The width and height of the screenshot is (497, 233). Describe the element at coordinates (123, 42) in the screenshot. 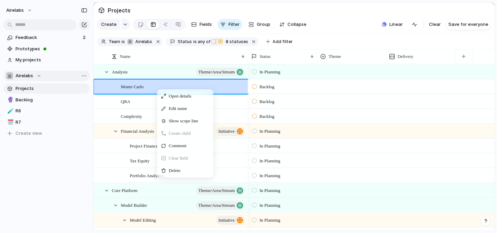

I see `button: is` at that location.